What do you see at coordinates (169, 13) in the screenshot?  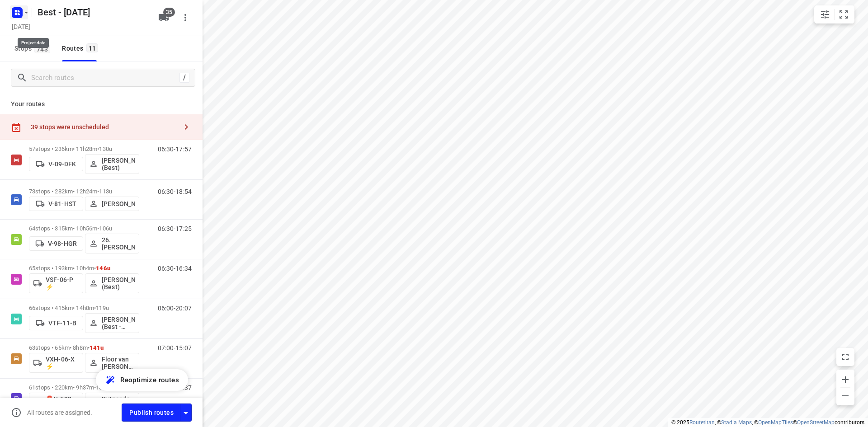 I see `span: 35` at bounding box center [169, 13].